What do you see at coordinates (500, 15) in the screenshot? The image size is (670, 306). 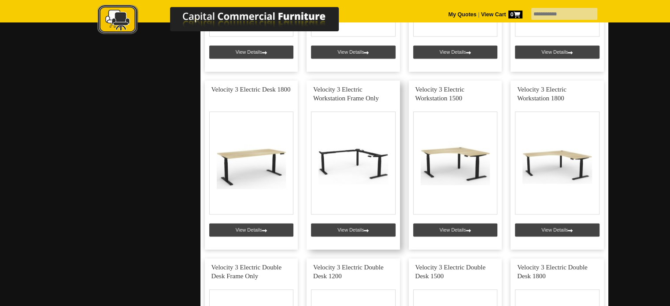 I see `a: View Cart0` at bounding box center [500, 15].